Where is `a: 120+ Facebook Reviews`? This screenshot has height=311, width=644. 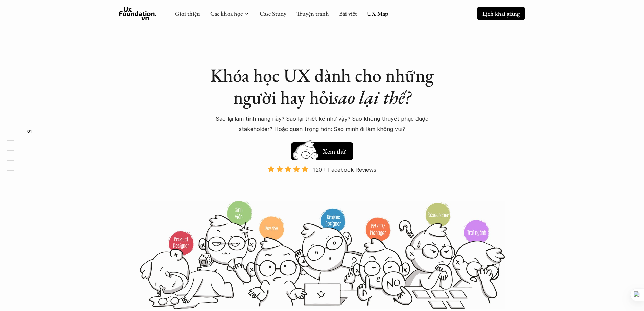
a: 120+ Facebook Reviews is located at coordinates (322, 182).